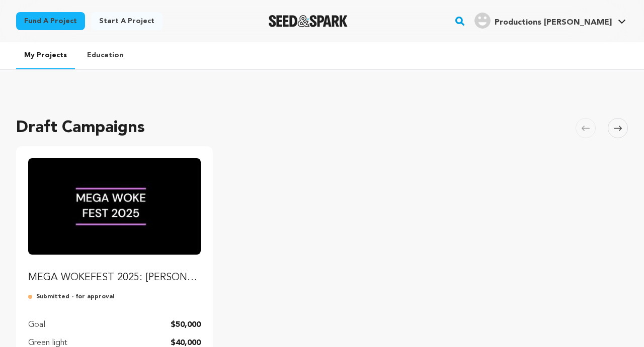 This screenshot has width=644, height=347. What do you see at coordinates (483, 20) in the screenshot?
I see `img: user.png` at bounding box center [483, 20].